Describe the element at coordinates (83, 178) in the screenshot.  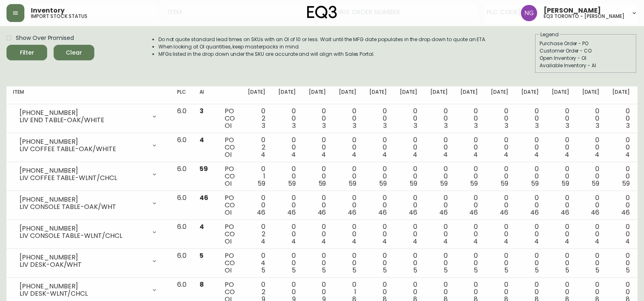
I see `div: LIV COFFEE TABLE-WLNT/CHCL` at that location.